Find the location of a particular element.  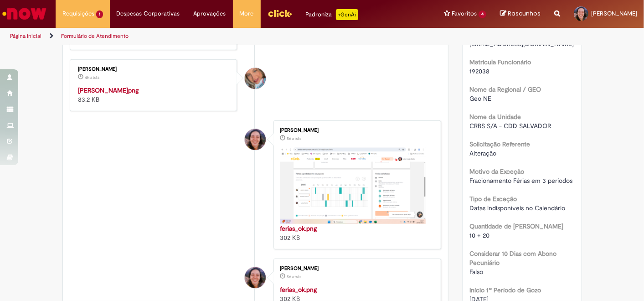

p: +GenAi is located at coordinates (347, 15).